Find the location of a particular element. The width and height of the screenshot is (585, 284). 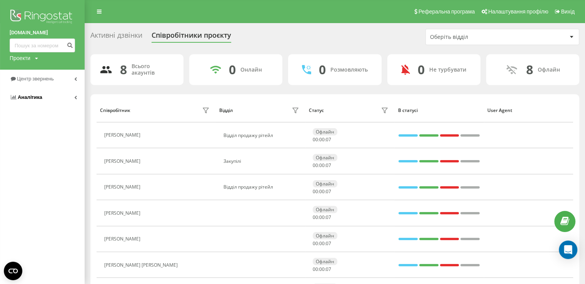

div: Всього акаунтів is located at coordinates (153, 70).